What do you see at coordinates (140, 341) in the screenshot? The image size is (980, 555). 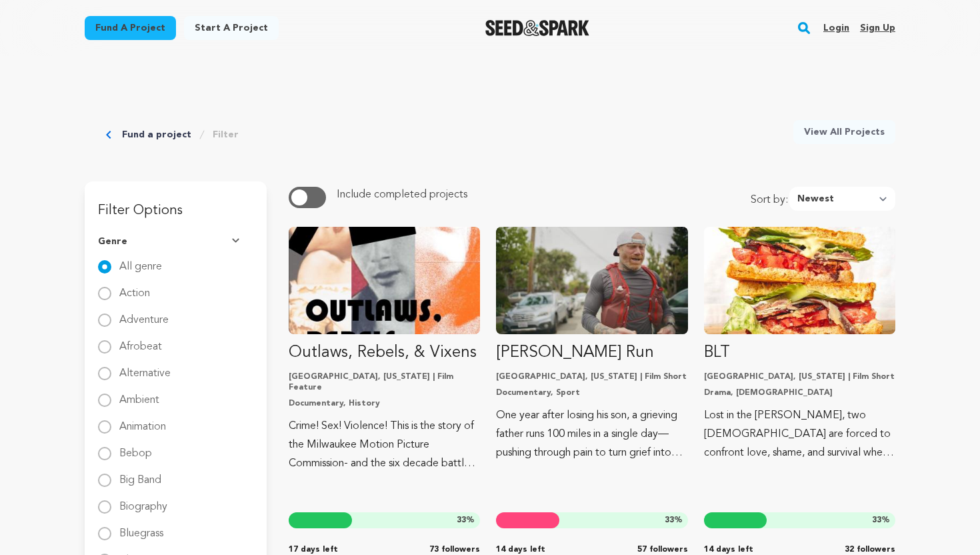 I see `label: Afrobeat` at bounding box center [140, 341].